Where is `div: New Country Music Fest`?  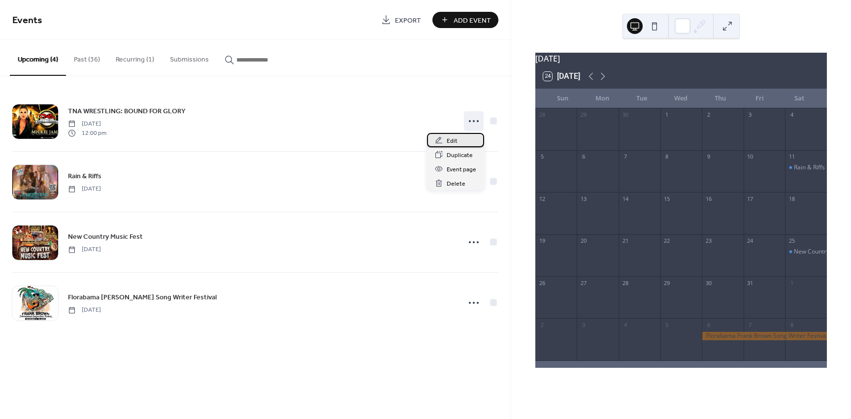 div: New Country Music Fest is located at coordinates (806, 252).